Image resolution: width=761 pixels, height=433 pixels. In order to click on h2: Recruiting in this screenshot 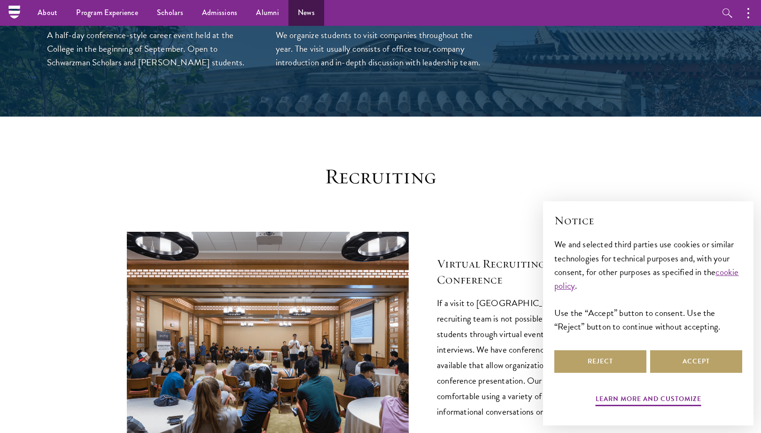, I will do `click(381, 177)`.